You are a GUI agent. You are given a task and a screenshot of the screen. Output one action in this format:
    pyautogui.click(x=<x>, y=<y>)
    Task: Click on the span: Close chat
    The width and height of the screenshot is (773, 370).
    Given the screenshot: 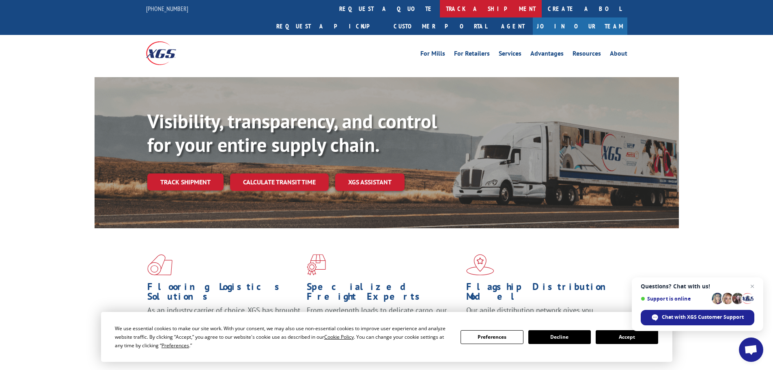 What is the action you would take?
    pyautogui.click(x=753, y=286)
    